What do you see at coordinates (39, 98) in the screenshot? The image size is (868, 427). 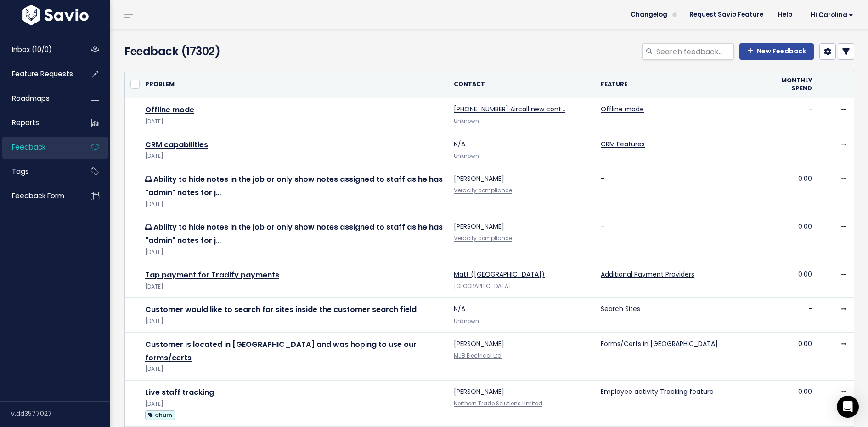 I see `a: Roadmaps` at bounding box center [39, 98].